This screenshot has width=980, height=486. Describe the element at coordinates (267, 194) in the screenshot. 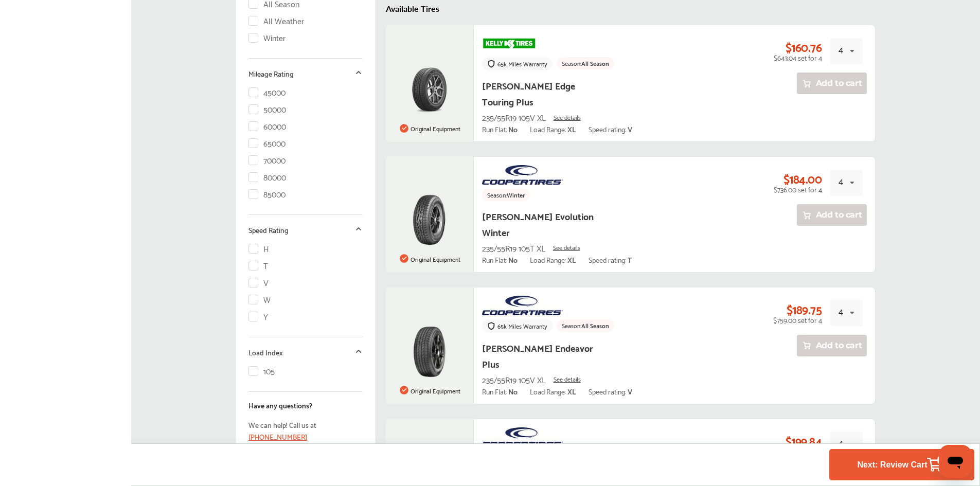

I see `label: 85000` at that location.